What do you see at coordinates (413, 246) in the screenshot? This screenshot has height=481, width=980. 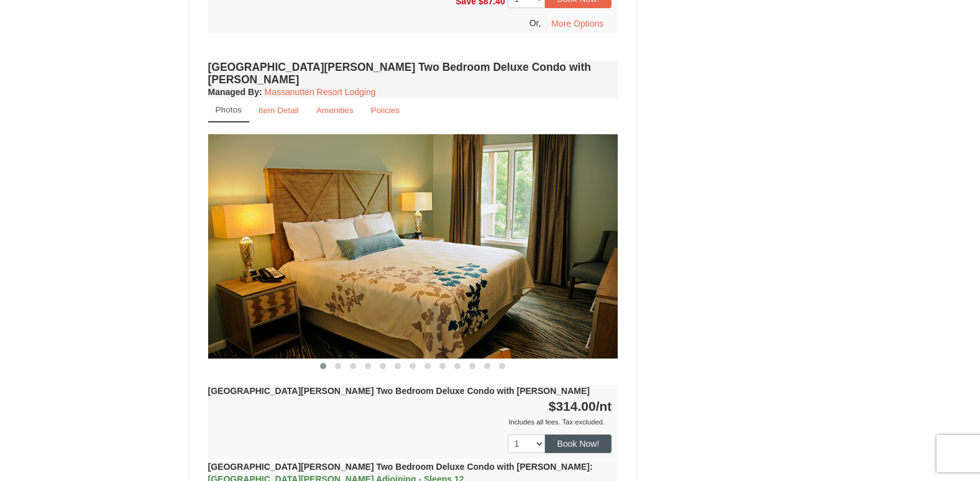 I see `img: 18876286-137-863bd0ca.jpg` at bounding box center [413, 246].